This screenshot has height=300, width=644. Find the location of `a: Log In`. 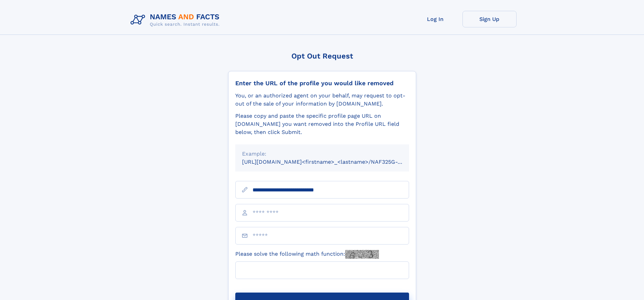

a: Log In is located at coordinates (435, 19).